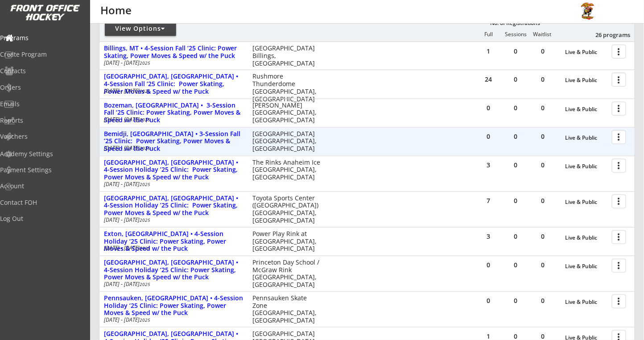  What do you see at coordinates (488, 201) in the screenshot?
I see `div: 7` at bounding box center [488, 201].